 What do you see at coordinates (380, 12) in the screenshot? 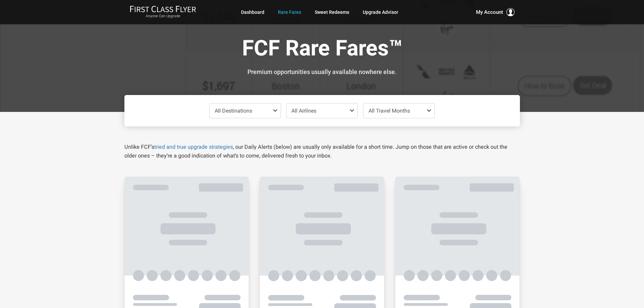
I see `a: Upgrade Advisor` at bounding box center [380, 12].